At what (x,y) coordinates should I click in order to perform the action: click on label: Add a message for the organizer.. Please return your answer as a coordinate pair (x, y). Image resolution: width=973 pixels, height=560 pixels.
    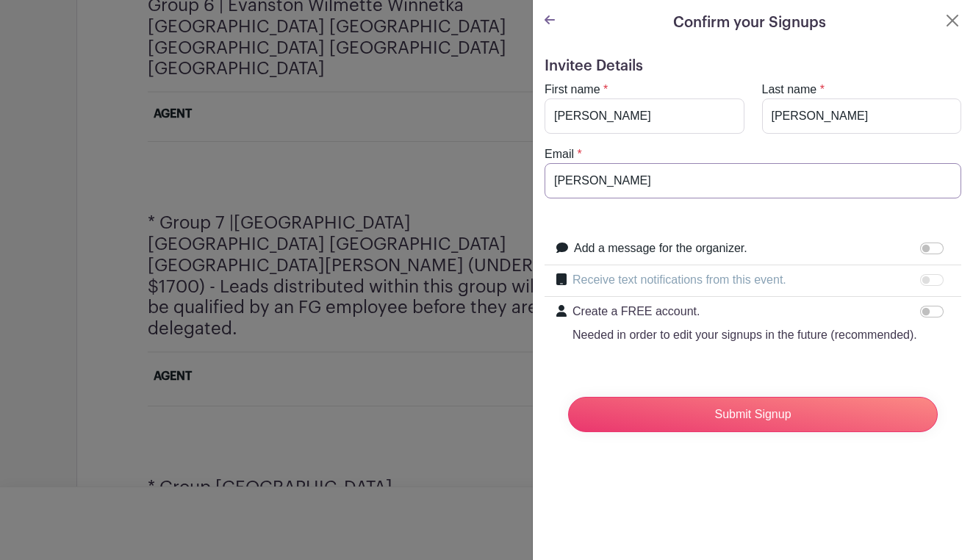
    Looking at the image, I should click on (661, 249).